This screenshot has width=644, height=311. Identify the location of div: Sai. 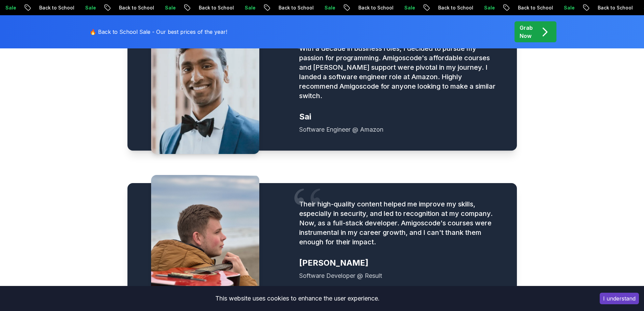
(400, 117).